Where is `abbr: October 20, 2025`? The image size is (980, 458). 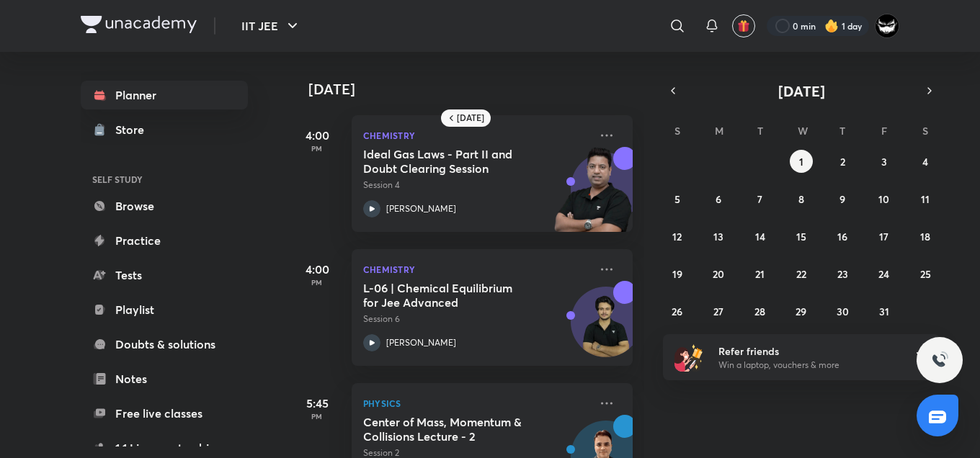 abbr: October 20, 2025 is located at coordinates (718, 274).